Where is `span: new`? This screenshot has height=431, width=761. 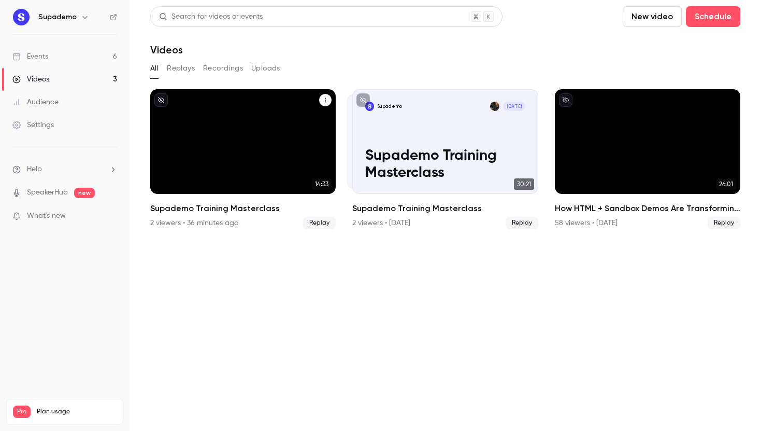
span: new is located at coordinates (84, 193).